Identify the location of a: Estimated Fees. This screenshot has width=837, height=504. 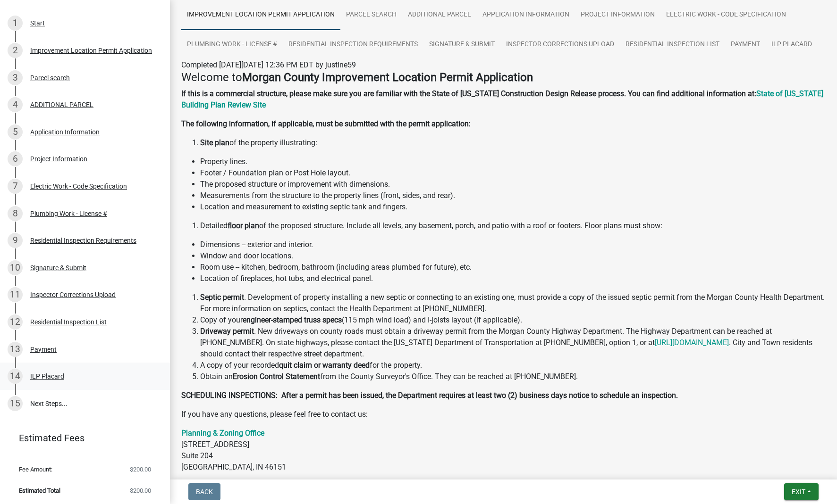
(81, 438).